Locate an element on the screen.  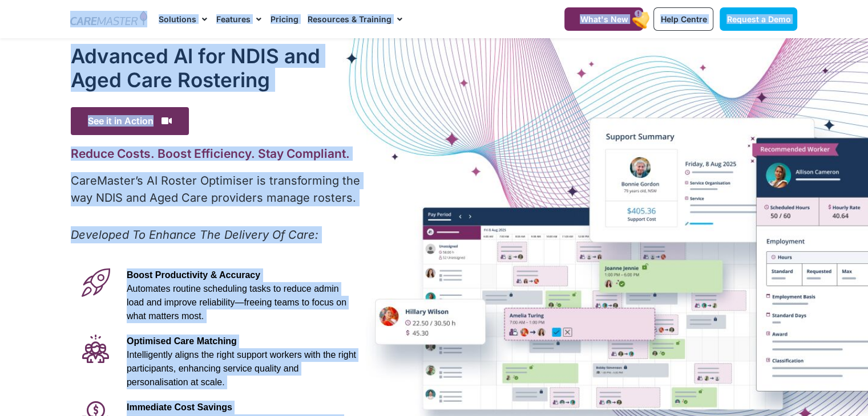
span: See it in Action is located at coordinates (130, 121).